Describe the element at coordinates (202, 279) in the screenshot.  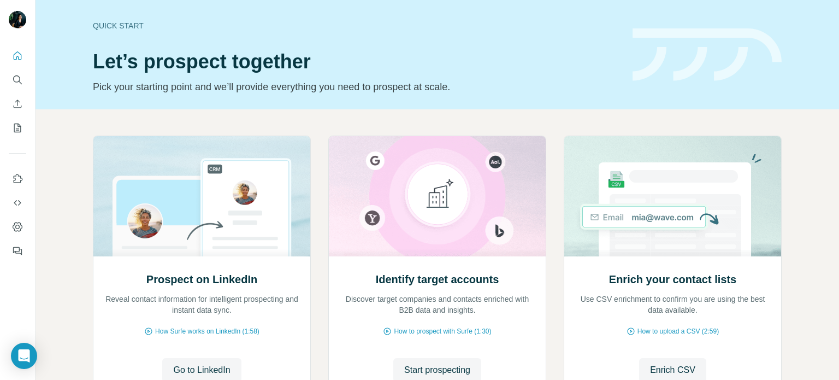
I see `h2: Prospect on LinkedIn` at that location.